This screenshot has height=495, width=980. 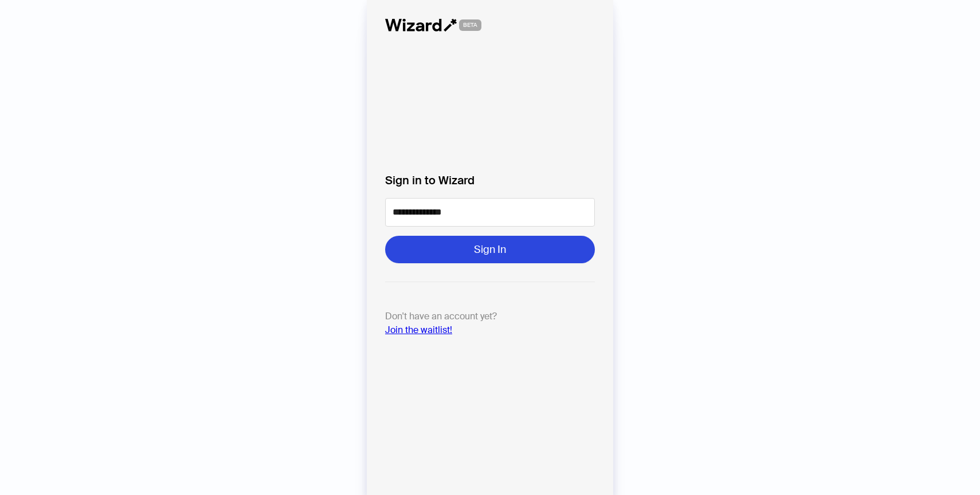 I want to click on span: Sign In, so click(x=490, y=250).